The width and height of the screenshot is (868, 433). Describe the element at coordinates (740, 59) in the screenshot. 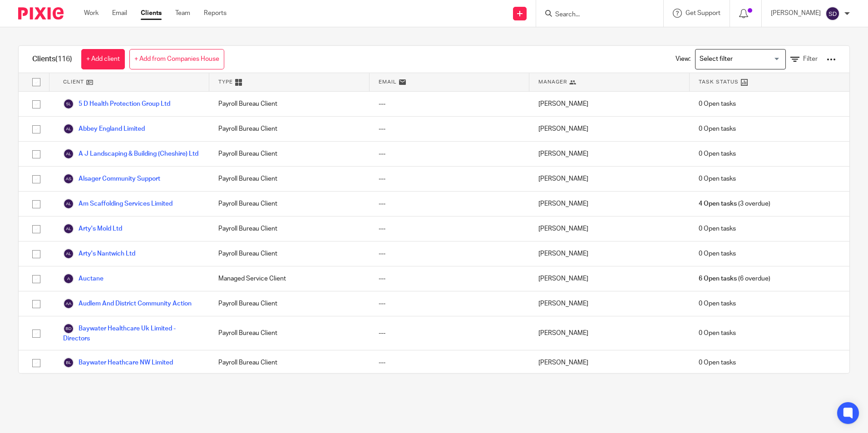

I see `div: Search for option` at that location.